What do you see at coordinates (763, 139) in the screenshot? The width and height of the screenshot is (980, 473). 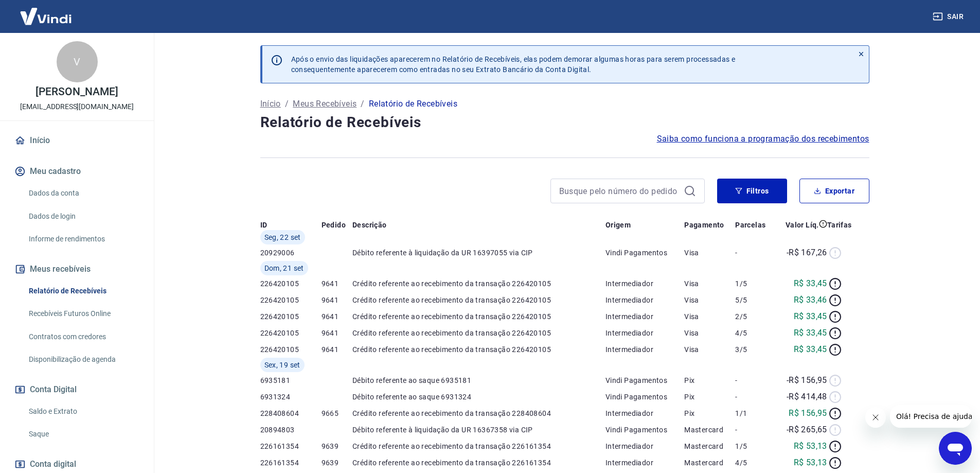 I see `span: Saiba como funciona a programação dos recebimentos` at bounding box center [763, 139].